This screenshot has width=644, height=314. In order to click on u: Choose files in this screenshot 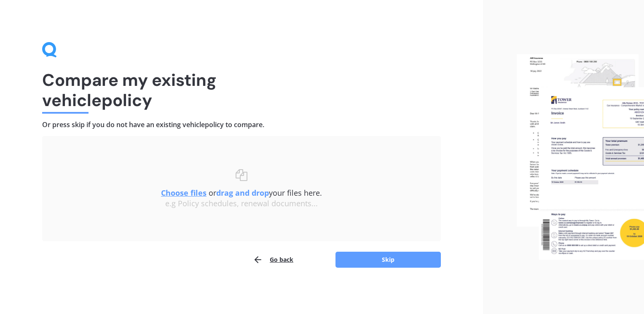, I will do `click(184, 193)`.